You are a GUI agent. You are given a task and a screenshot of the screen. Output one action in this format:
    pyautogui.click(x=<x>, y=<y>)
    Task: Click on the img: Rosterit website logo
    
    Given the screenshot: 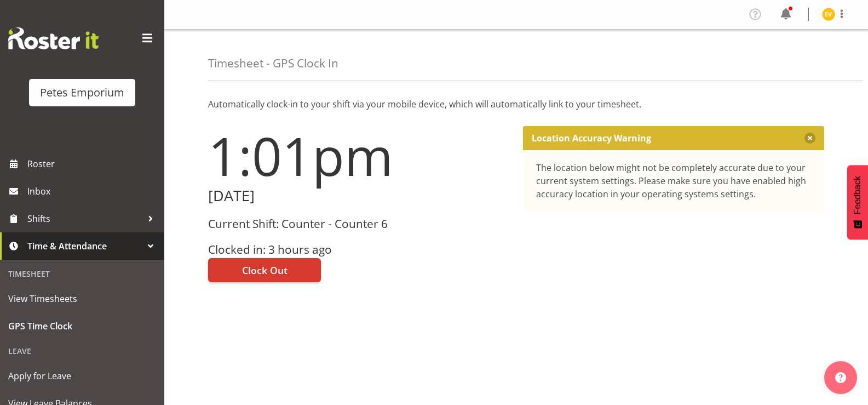 What is the action you would take?
    pyautogui.click(x=53, y=38)
    